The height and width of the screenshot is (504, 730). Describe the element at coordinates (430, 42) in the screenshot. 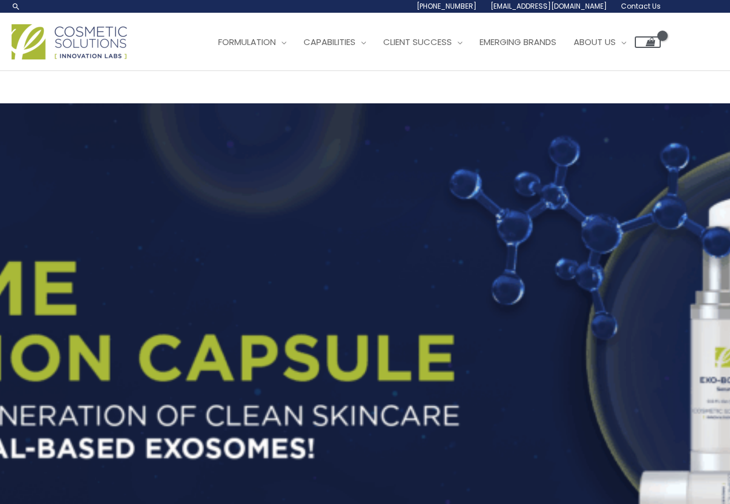

I see `nav: Site Navigation` at that location.